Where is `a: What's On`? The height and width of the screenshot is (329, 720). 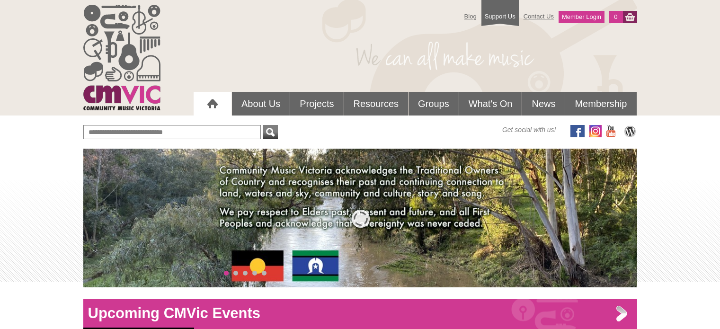
a: What's On is located at coordinates (491, 104).